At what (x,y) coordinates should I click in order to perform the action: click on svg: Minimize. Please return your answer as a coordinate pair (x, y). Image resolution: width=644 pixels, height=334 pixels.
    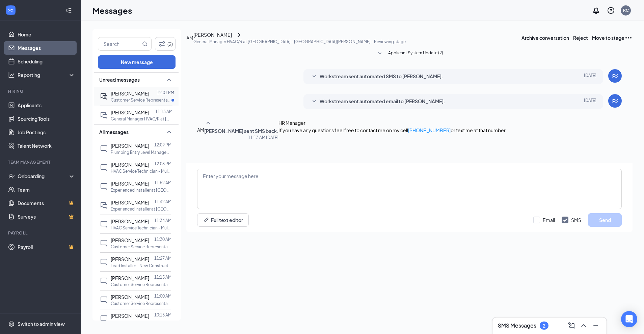
    Looking at the image, I should click on (595, 325).